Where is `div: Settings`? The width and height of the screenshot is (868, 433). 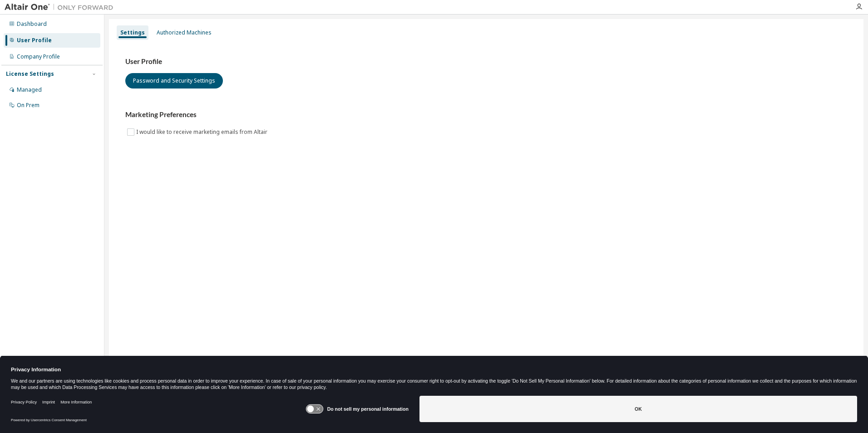
div: Settings is located at coordinates (132, 33).